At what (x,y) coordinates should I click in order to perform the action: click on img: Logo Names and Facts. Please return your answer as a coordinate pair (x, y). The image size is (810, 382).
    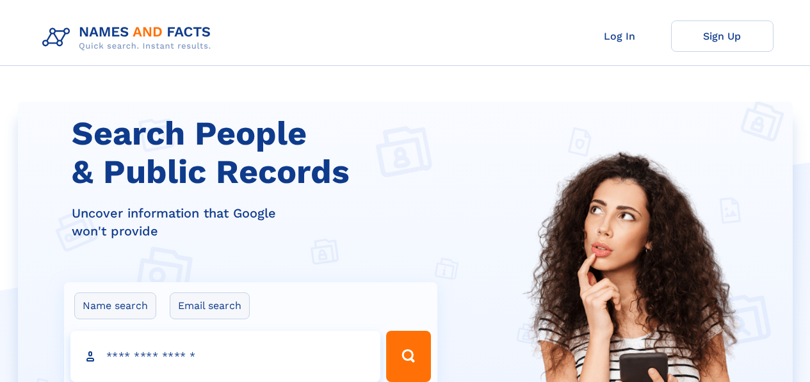
    Looking at the image, I should click on (129, 38).